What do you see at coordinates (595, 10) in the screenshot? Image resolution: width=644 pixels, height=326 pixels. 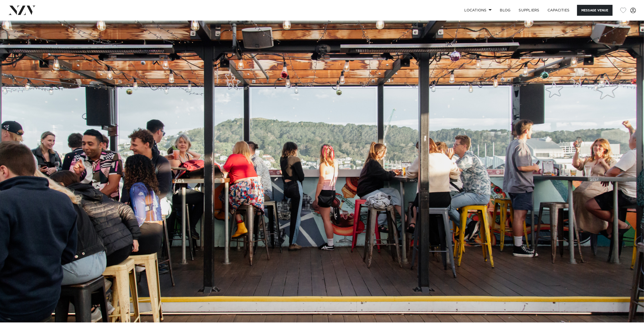 I see `button: Message Venue` at bounding box center [595, 10].